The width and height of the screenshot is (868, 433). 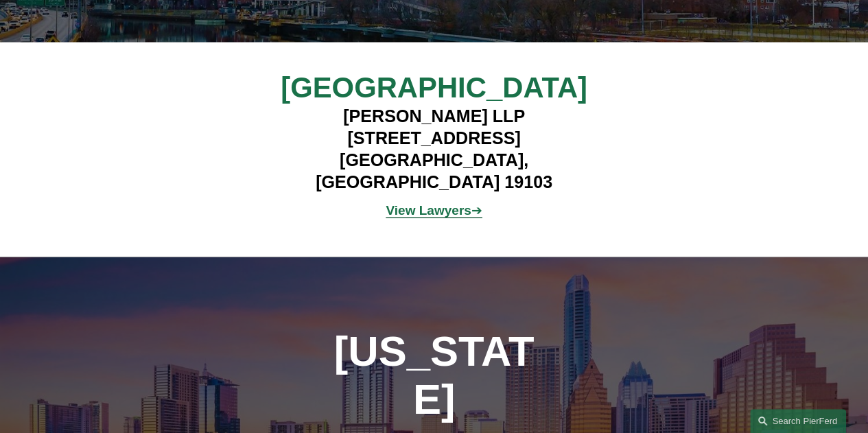 I want to click on a: View Lawyers➔, so click(x=434, y=210).